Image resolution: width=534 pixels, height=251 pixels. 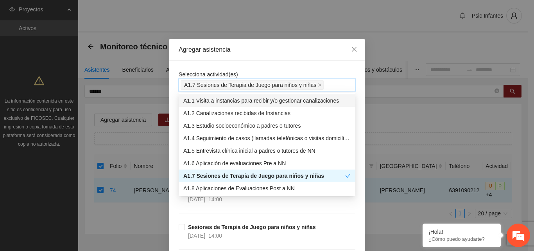 I want to click on textarea: Escriba su mensaje y pulse “Intro”, so click(x=76, y=181).